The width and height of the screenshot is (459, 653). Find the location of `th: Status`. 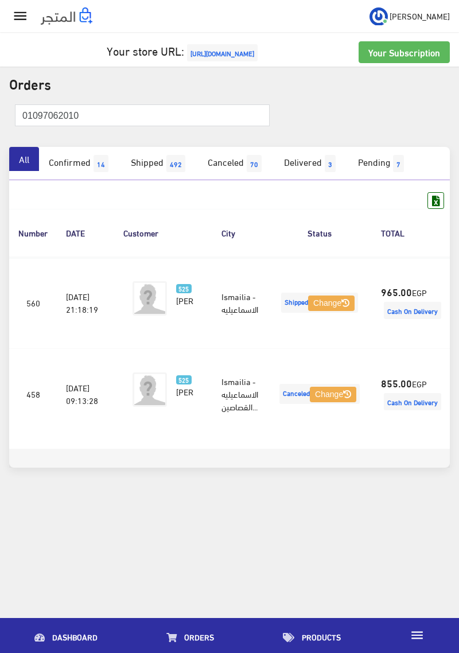

th: Status is located at coordinates (320, 232).